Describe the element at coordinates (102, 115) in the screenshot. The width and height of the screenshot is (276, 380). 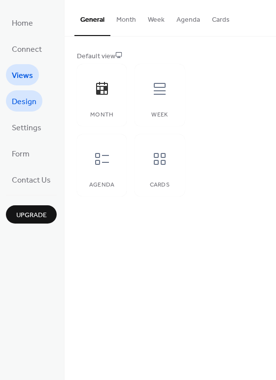
I see `div: Month` at that location.